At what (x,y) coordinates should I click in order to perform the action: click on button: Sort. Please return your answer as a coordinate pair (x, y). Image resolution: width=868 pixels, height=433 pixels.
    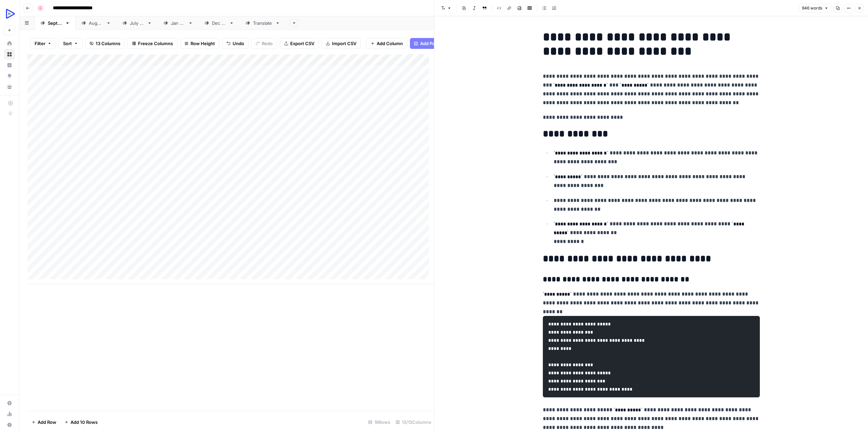
    Looking at the image, I should click on (71, 43).